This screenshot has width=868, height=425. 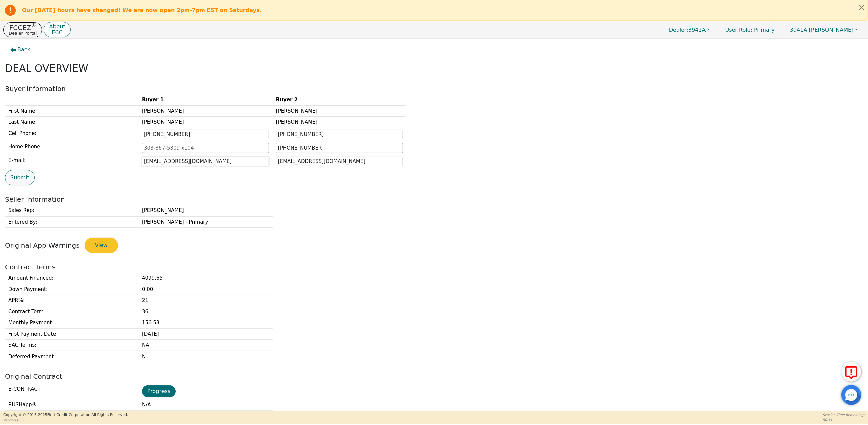 What do you see at coordinates (206, 312) in the screenshot?
I see `td: 36` at bounding box center [206, 312].